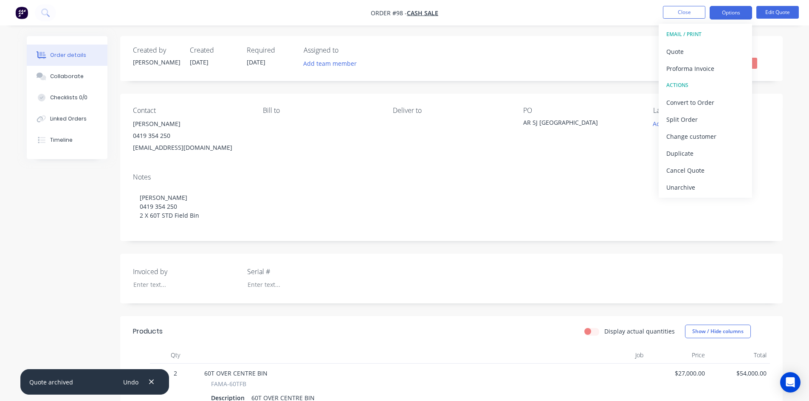  Describe the element at coordinates (67, 76) in the screenshot. I see `div: Collaborate` at that location.